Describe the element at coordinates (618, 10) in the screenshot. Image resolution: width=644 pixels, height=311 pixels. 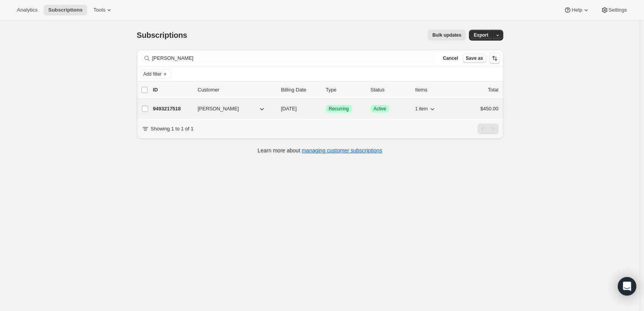
I see `span: Settings` at that location.